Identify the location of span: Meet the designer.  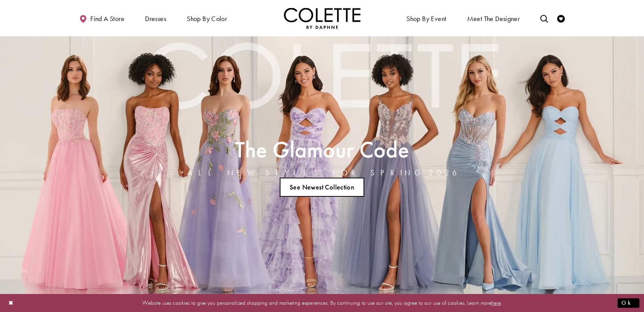
(494, 19).